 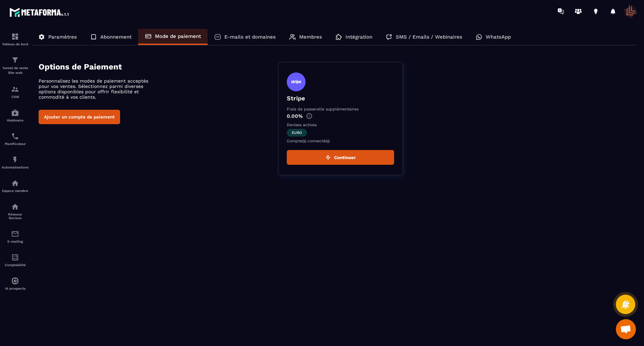 What do you see at coordinates (15, 65) in the screenshot?
I see `a: formationformationTunnel de vente Site web` at bounding box center [15, 65].